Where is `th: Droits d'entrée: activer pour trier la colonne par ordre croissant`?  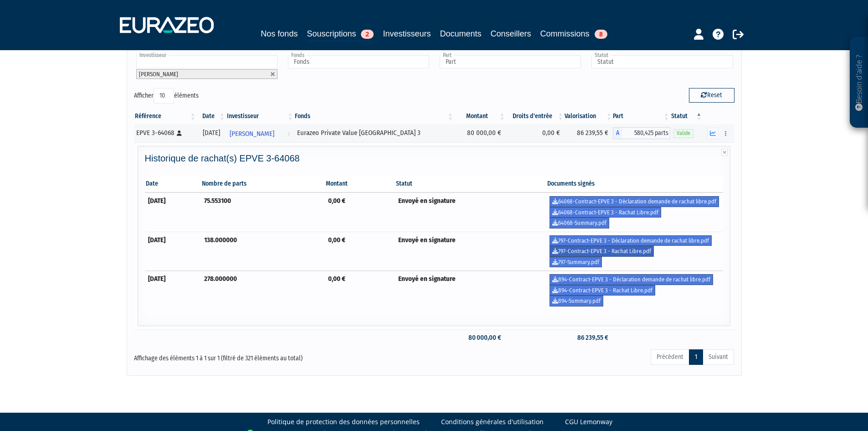 th: Droits d'entrée: activer pour trier la colonne par ordre croissant is located at coordinates (535, 116).